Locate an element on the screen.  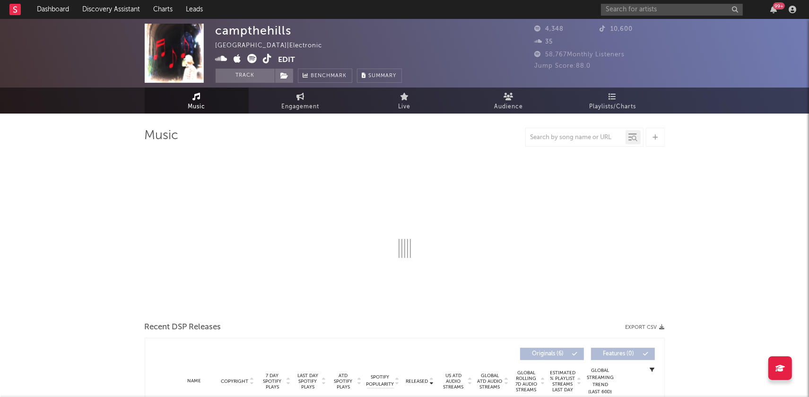
input: Search for artists is located at coordinates (672, 9).